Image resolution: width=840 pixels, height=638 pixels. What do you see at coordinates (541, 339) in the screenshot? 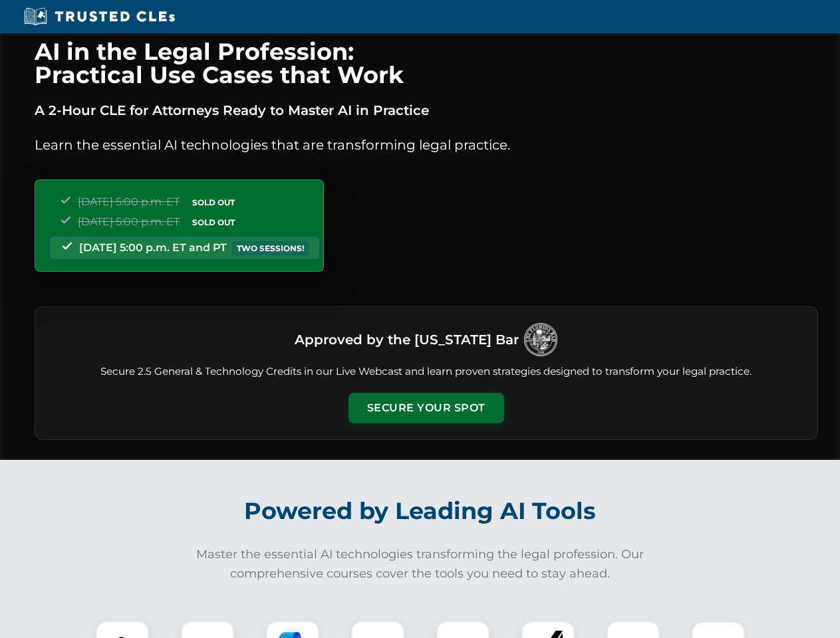
I see `img: Logo` at bounding box center [541, 339].